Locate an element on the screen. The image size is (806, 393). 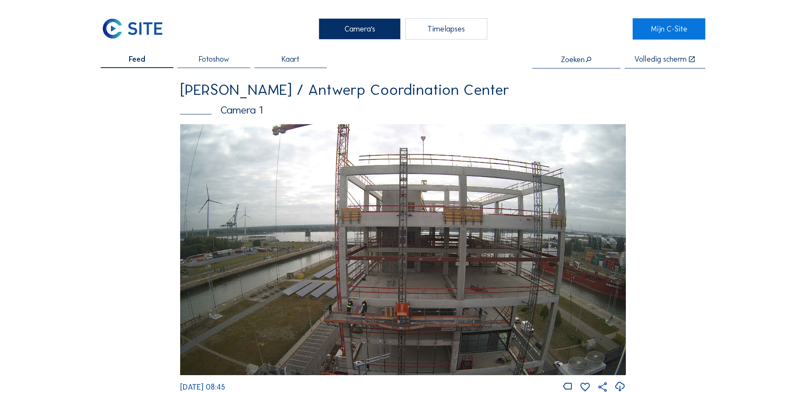
a: Mijn C-Site is located at coordinates (669, 29).